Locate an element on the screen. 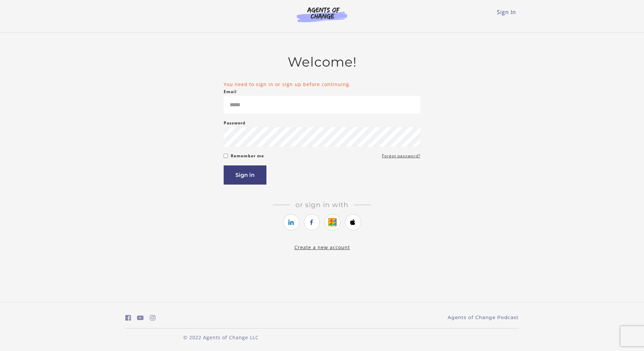 This screenshot has width=644, height=351. span: Or sign in with is located at coordinates (322, 205).